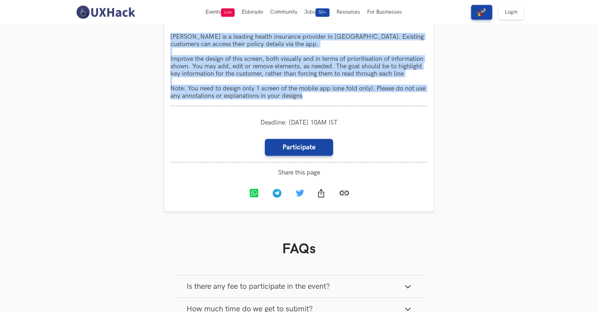 This screenshot has height=312, width=598. Describe the element at coordinates (344, 194) in the screenshot. I see `a: Copy link` at that location.